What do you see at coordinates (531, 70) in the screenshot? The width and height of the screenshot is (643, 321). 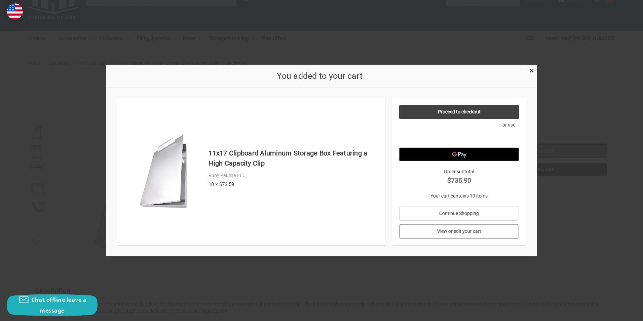 I see `a: Close` at bounding box center [531, 70].